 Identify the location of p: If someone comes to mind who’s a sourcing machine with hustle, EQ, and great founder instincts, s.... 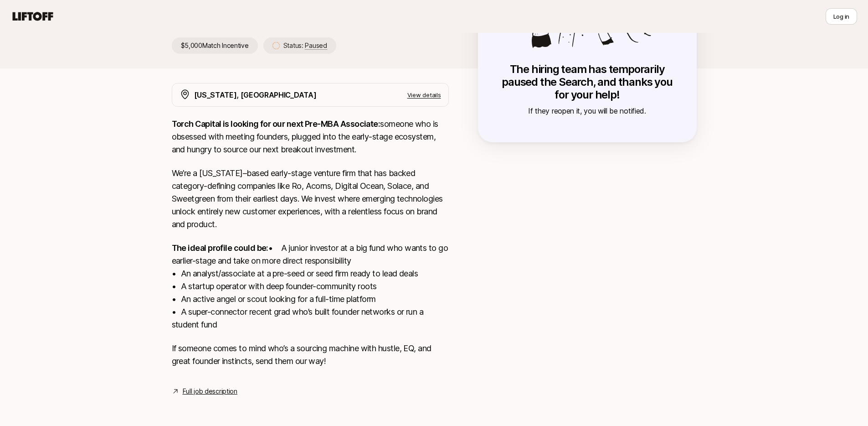
(311, 355).